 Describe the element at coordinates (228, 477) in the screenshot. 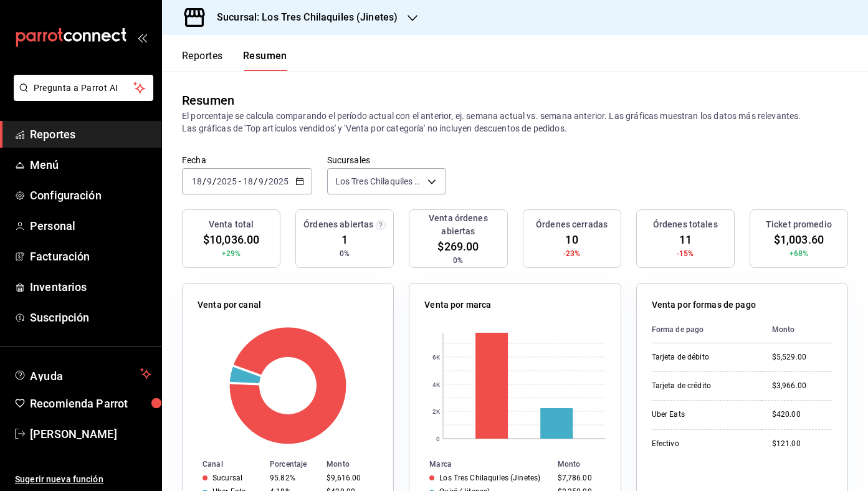

I see `div: Sucursal` at that location.